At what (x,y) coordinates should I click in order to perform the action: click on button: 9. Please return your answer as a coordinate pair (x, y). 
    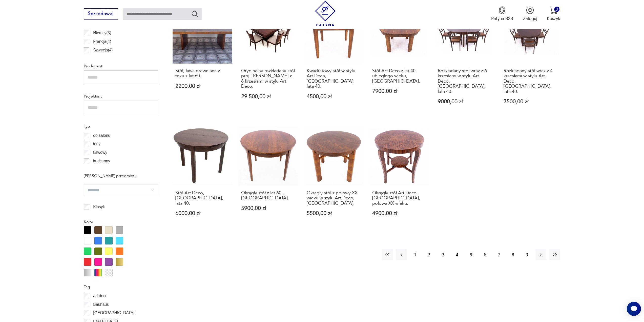
    Looking at the image, I should click on (527, 255).